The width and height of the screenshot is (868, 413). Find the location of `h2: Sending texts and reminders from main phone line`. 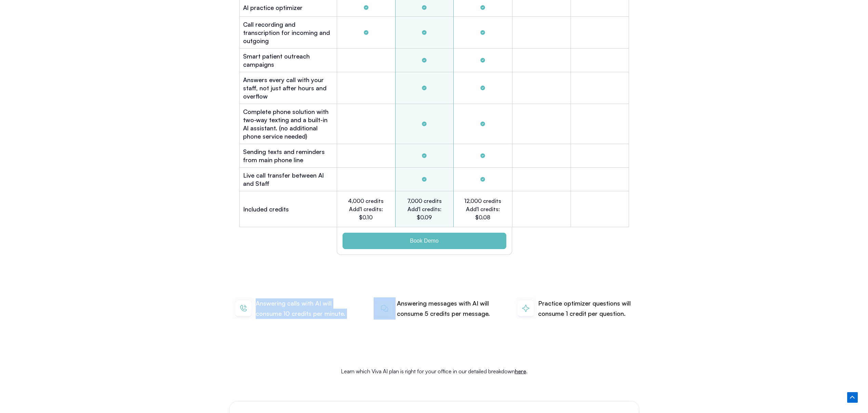

h2: Sending texts and reminders from main phone line is located at coordinates (288, 156).